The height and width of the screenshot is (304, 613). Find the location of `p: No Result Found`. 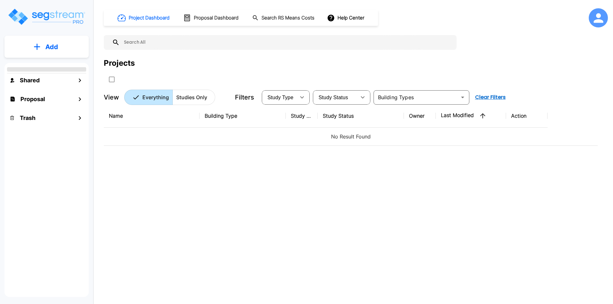

p: No Result Found is located at coordinates (351, 137).